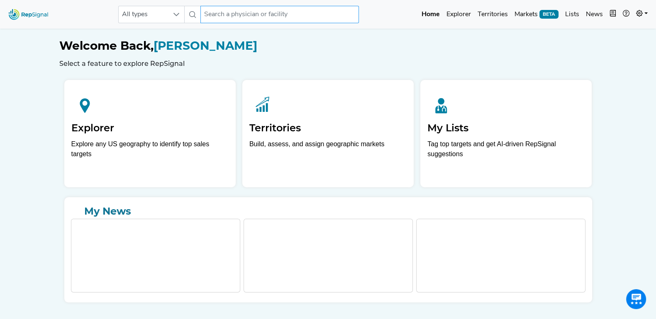 The width and height of the screenshot is (656, 319). I want to click on a: Lists, so click(572, 15).